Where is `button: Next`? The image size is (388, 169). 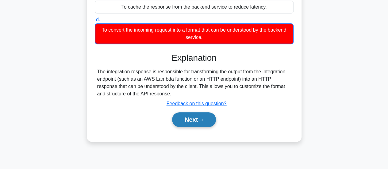 button: Next is located at coordinates (194, 120).